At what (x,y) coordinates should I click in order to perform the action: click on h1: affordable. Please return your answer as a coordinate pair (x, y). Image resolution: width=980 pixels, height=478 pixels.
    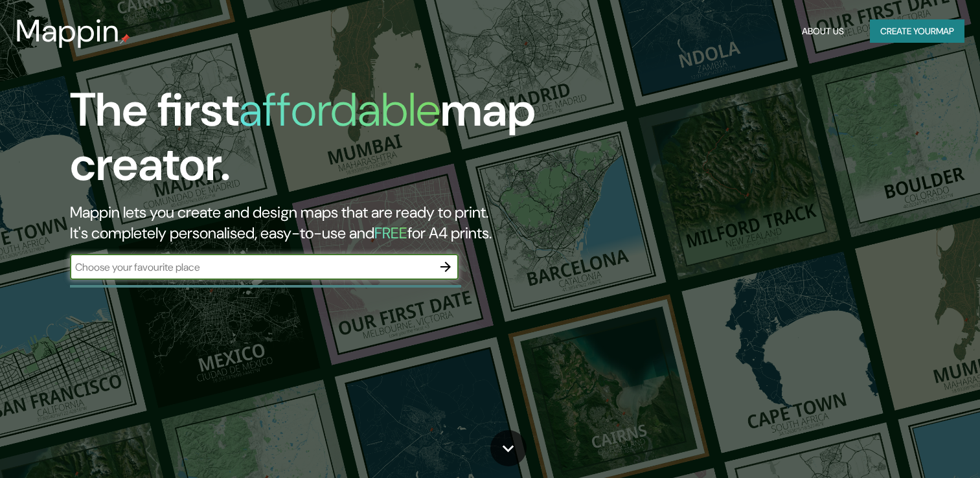
    Looking at the image, I should click on (339, 110).